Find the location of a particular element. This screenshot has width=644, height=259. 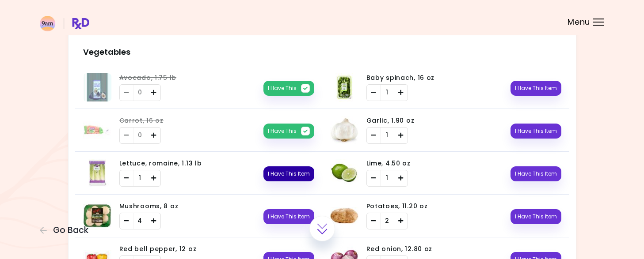

button: Go Back is located at coordinates (66, 230).